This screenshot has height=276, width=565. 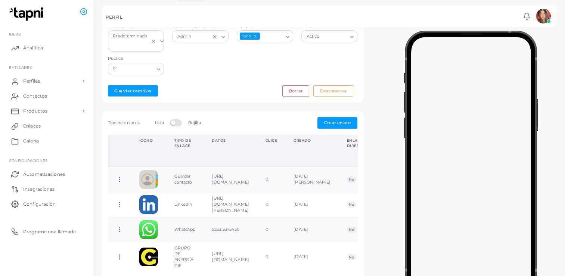 I want to click on td: LinkedIn, so click(x=185, y=204).